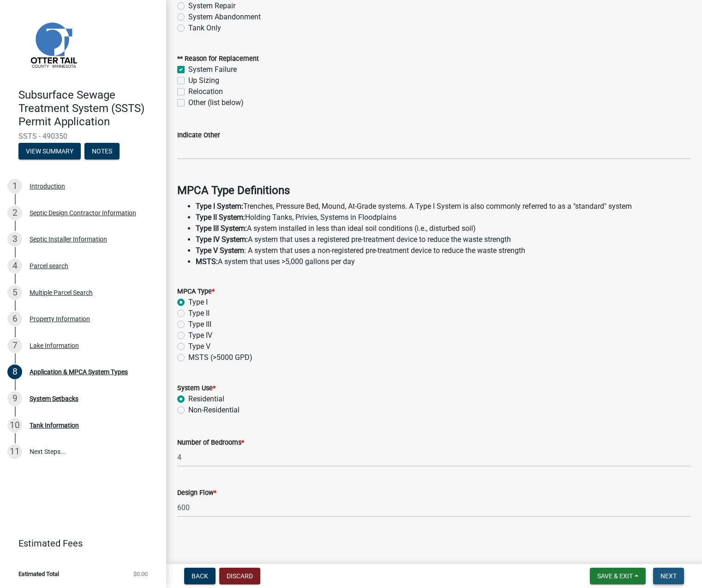 The width and height of the screenshot is (702, 588). I want to click on label: System Failure, so click(212, 70).